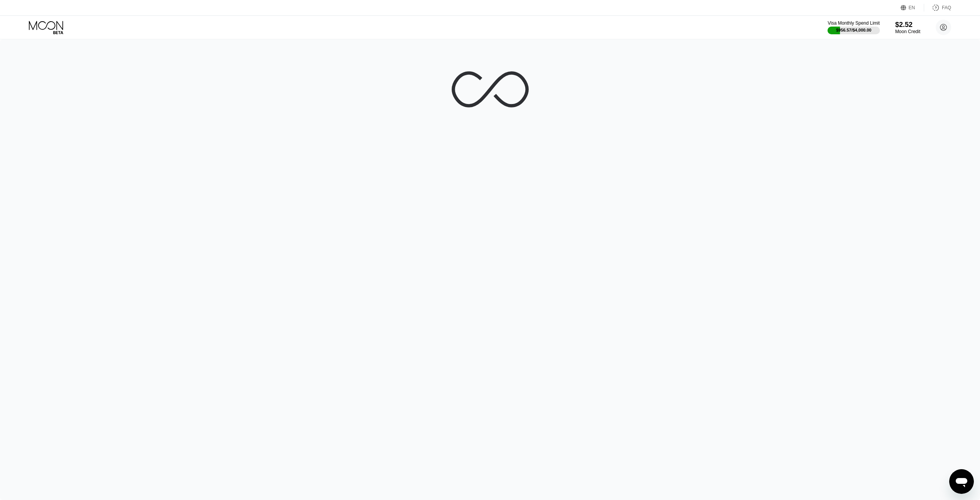  Describe the element at coordinates (853, 27) in the screenshot. I see `div: Visa Monthly Spend Limit$956.57/$4,000.00` at that location.